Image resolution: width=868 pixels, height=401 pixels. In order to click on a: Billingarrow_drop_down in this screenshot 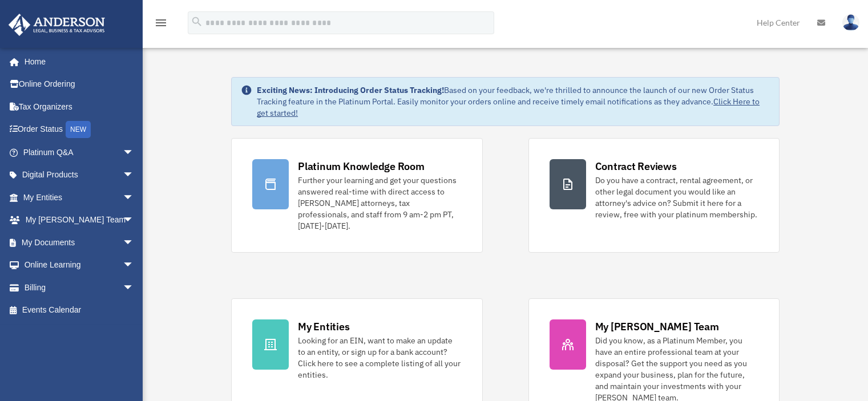, I will do `click(79, 287)`.